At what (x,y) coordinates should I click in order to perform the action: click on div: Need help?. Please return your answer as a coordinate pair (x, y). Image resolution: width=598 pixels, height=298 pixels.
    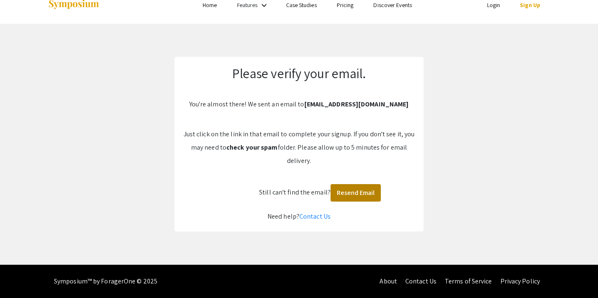
    Looking at the image, I should click on (299, 216).